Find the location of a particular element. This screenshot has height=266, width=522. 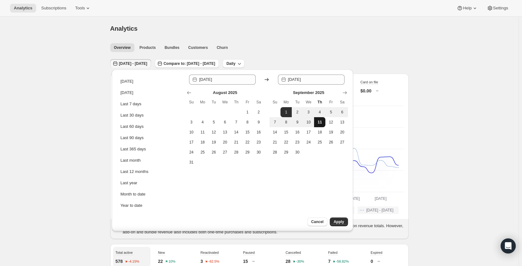

th: Tuesday is located at coordinates (297, 102).